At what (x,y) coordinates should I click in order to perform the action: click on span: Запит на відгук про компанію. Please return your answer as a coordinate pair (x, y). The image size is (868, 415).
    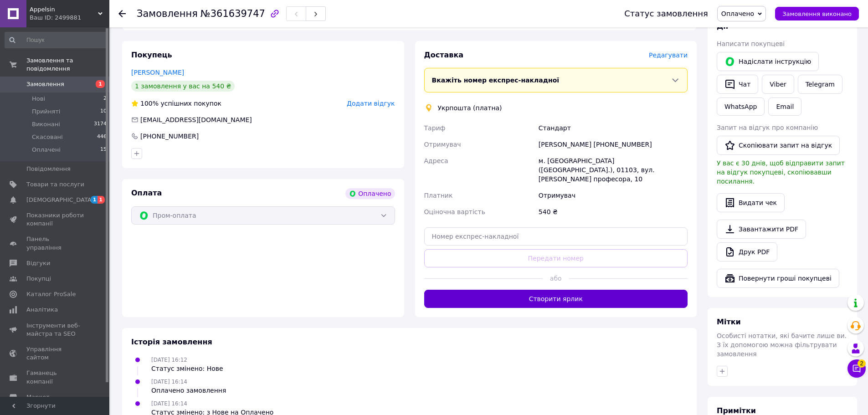
    Looking at the image, I should click on (767, 127).